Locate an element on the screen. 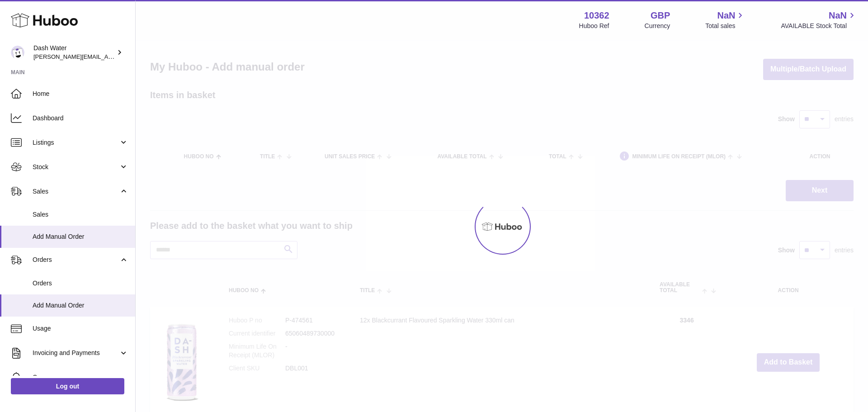 This screenshot has height=412, width=868. div: Huboo Ref is located at coordinates (594, 26).